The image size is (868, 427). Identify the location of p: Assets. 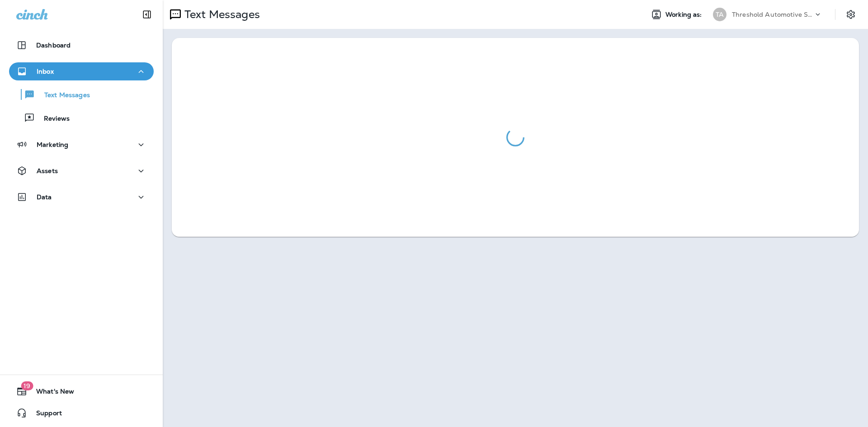
(47, 171).